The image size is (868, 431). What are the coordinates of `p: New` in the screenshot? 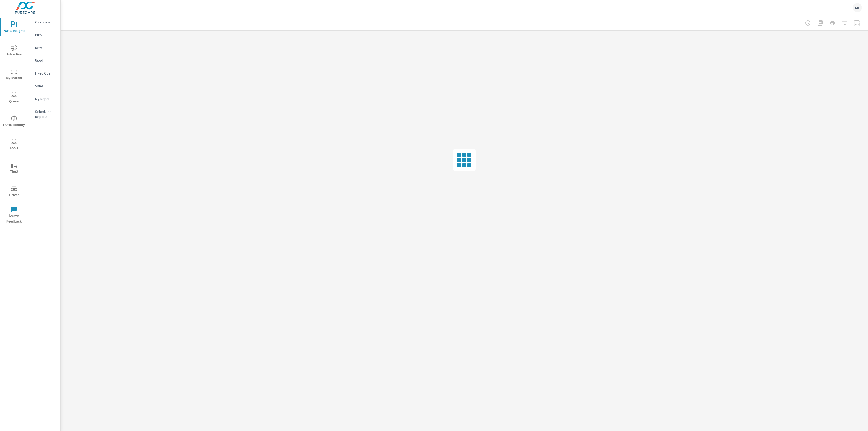 It's located at (46, 48).